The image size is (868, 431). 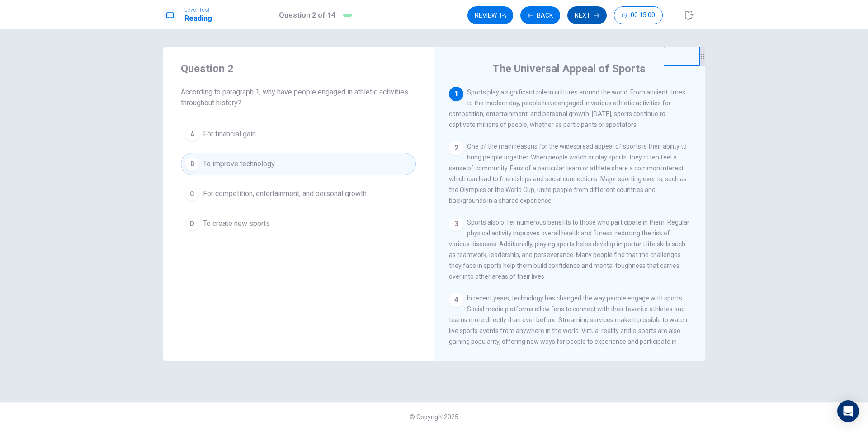 I want to click on span: In recent years, technology has changed the way people engage with sports. Social media platforms..., so click(x=567, y=325).